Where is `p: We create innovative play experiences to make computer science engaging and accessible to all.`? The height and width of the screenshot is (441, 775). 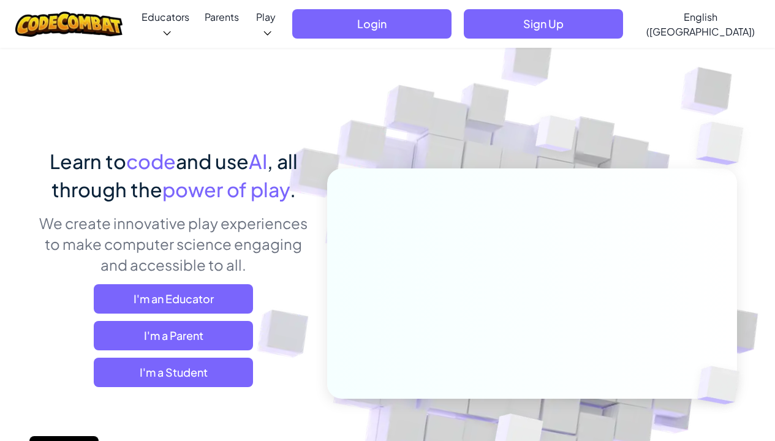 p: We create innovative play experiences to make computer science engaging and accessible to all. is located at coordinates (173, 244).